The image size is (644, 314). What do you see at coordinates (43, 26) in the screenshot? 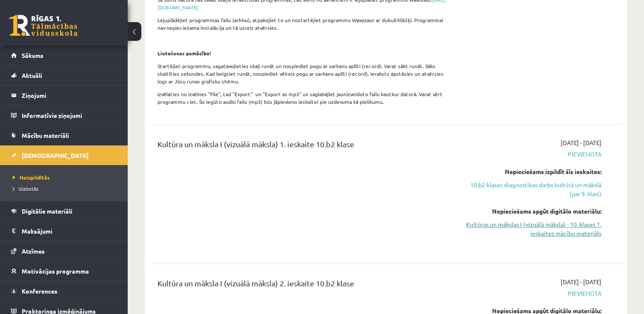
I see `a: Rīgas 1. Tālmācības vidusskola` at bounding box center [43, 26].